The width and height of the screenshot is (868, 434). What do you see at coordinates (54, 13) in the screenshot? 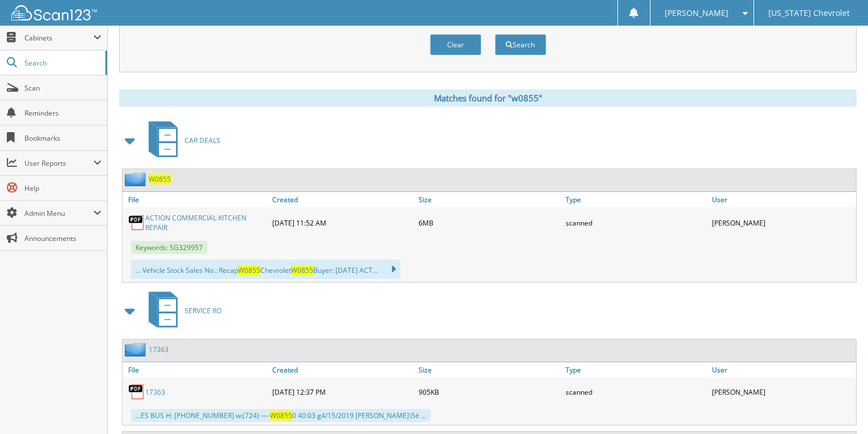
I see `img: scan123-logo-white.svg` at bounding box center [54, 13].